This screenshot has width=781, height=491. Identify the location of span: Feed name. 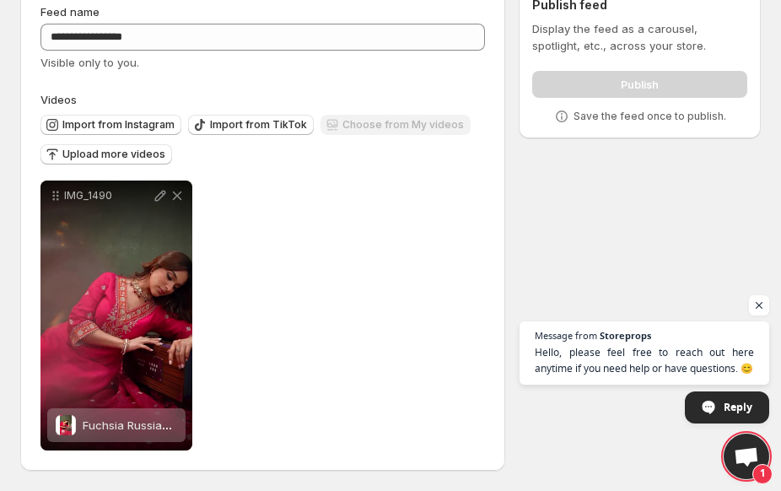
(70, 12).